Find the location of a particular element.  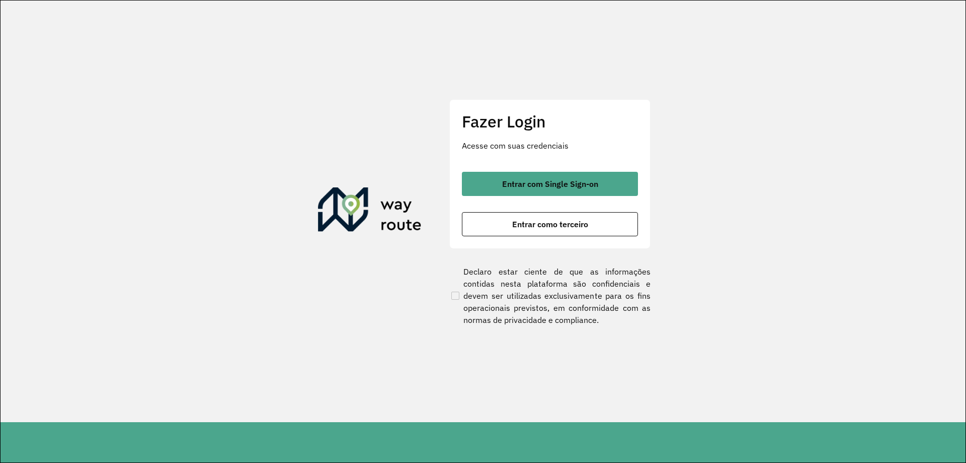

span: Entrar como terceiro is located at coordinates (550, 224).